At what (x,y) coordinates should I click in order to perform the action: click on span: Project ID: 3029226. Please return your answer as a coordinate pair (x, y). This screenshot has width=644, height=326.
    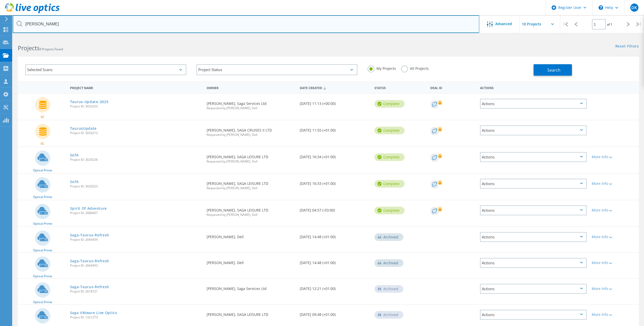
    Looking at the image, I should click on (136, 160).